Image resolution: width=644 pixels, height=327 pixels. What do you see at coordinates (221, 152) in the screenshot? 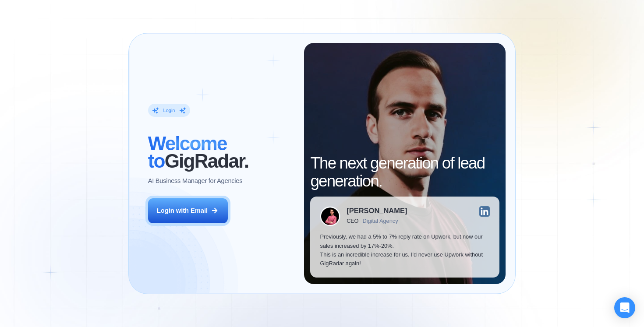
I see `h2: ‍ GigRadar.` at bounding box center [221, 152].